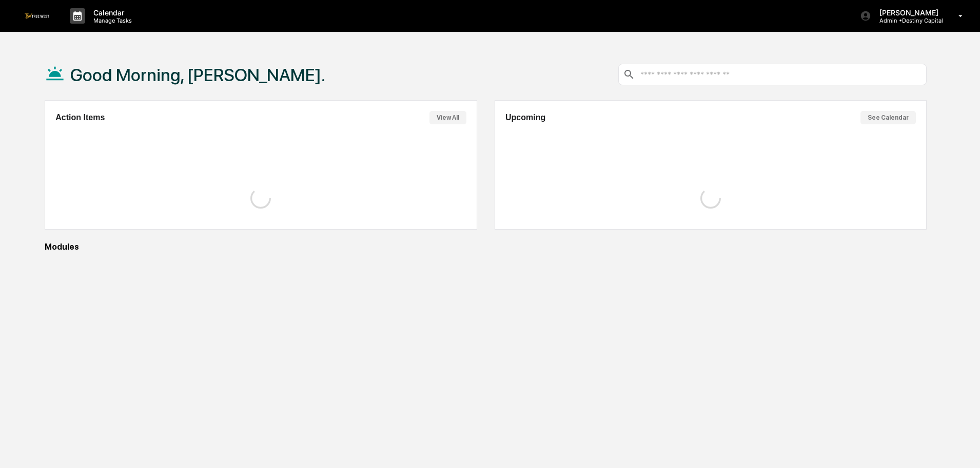  I want to click on button: View All, so click(448, 118).